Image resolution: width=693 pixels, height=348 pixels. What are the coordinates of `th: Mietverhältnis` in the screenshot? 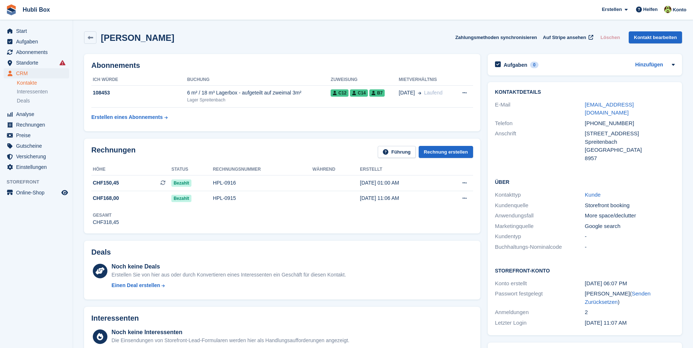 It's located at (426, 80).